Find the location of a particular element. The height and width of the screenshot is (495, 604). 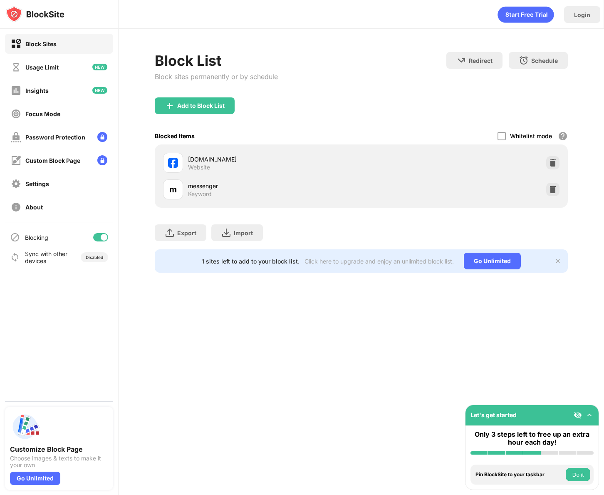

div: Import is located at coordinates (244, 233).